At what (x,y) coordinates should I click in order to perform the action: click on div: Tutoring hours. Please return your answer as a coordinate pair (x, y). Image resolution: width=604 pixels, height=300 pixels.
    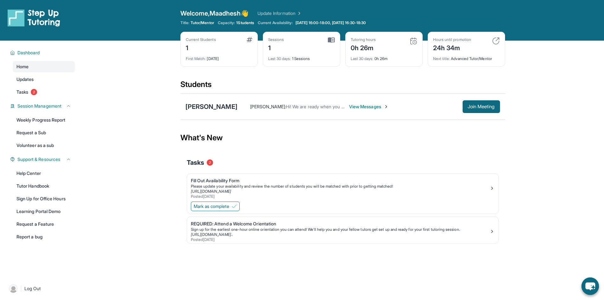
    Looking at the image, I should click on (363, 40).